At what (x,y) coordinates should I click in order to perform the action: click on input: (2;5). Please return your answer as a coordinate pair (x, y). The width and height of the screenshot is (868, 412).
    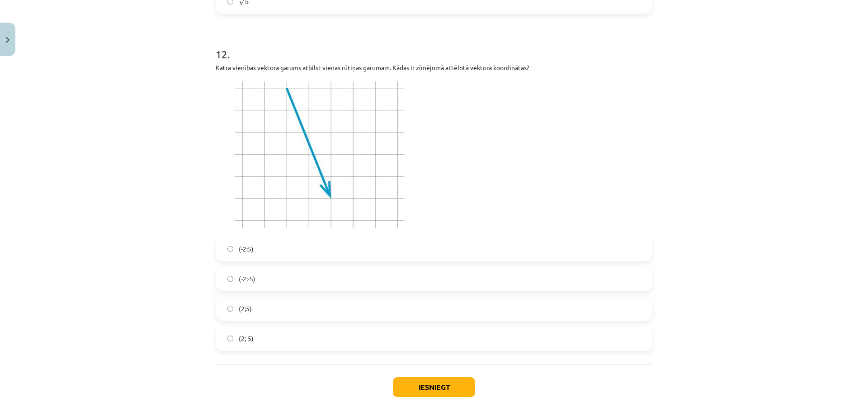
    Looking at the image, I should click on (230, 309).